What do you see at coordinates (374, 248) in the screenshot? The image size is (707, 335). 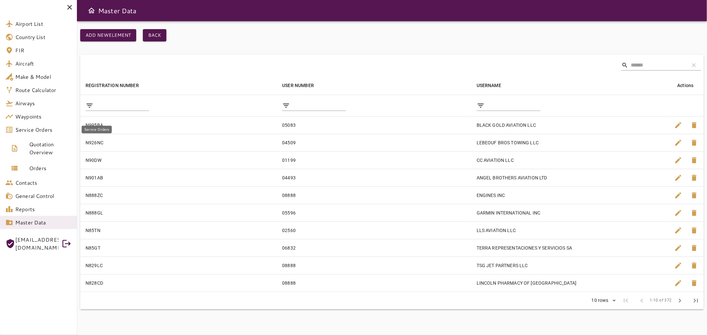 I see `td: 06832` at bounding box center [374, 248].